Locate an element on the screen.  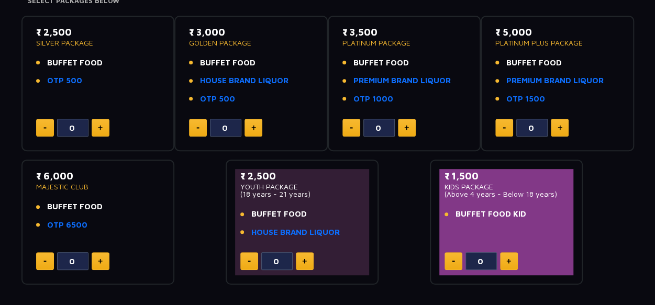
p: PLATINUM PLUS PACKAGE is located at coordinates (557, 43).